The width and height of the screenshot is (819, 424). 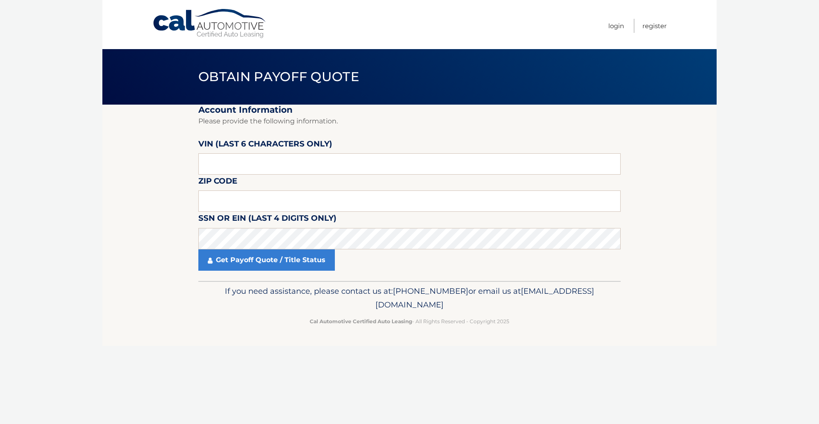 I want to click on p: Please provide the following information., so click(x=410, y=121).